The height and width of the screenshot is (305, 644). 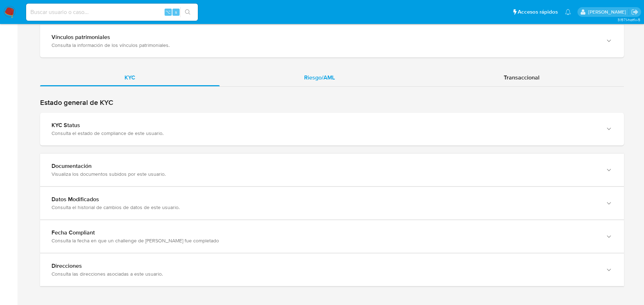 I want to click on a: Salir, so click(x=635, y=12).